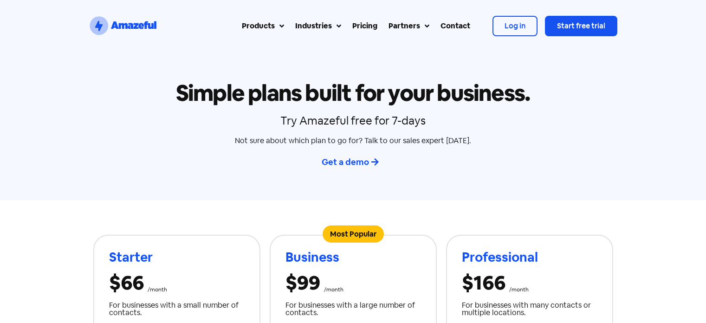 The width and height of the screenshot is (706, 323). Describe the element at coordinates (126, 282) in the screenshot. I see `div: $66` at that location.